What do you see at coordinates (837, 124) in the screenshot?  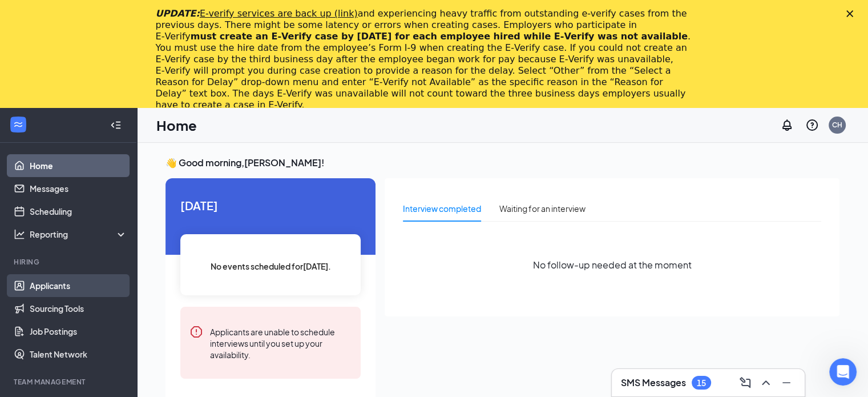 I see `div: CH` at bounding box center [837, 124].